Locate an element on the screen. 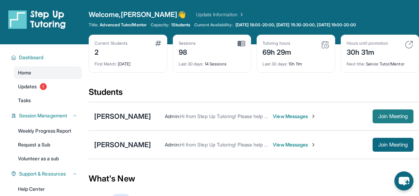 This screenshot has height=196, width=419. a: Volunteer as a sub is located at coordinates (48, 159).